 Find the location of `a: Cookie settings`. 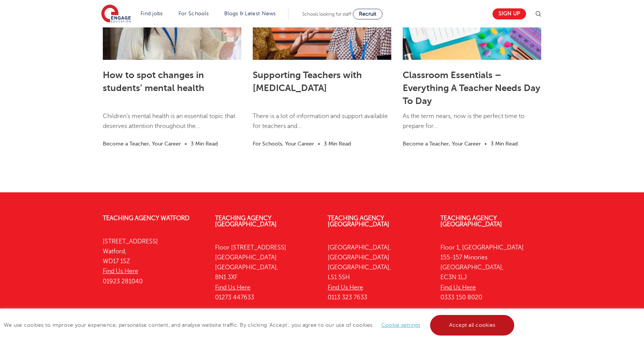

a: Cookie settings is located at coordinates (401, 325).